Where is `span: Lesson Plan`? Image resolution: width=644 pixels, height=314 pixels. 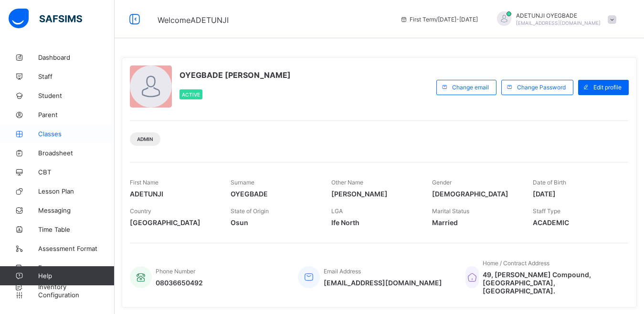 span: Lesson Plan is located at coordinates (76, 191).